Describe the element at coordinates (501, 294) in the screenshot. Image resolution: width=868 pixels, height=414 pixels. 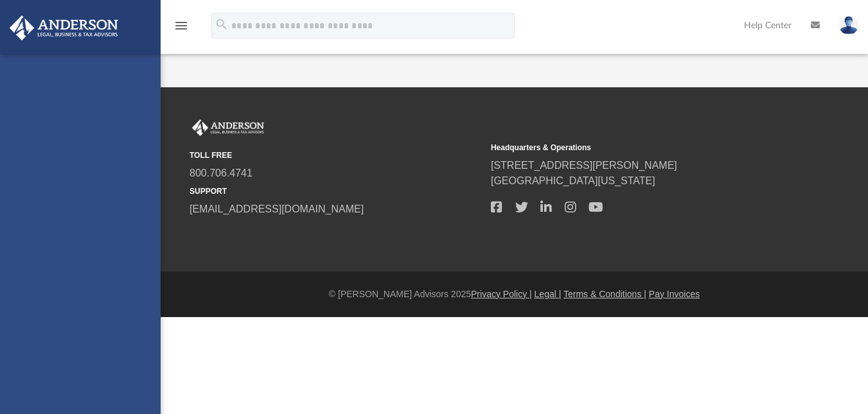
I see `a: Privacy Policy |` at that location.